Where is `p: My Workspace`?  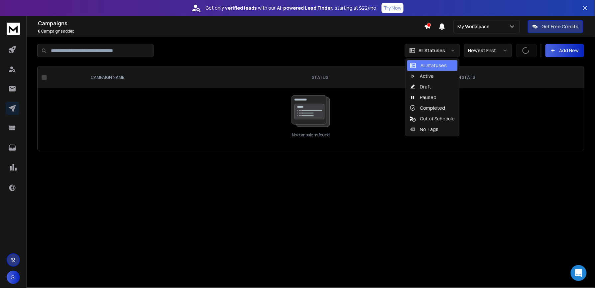
p: My Workspace is located at coordinates (475, 27).